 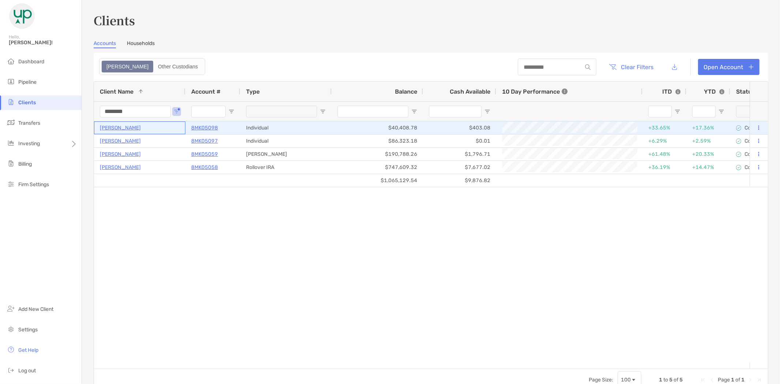 What do you see at coordinates (206, 91) in the screenshot?
I see `span: Account #` at bounding box center [206, 91].